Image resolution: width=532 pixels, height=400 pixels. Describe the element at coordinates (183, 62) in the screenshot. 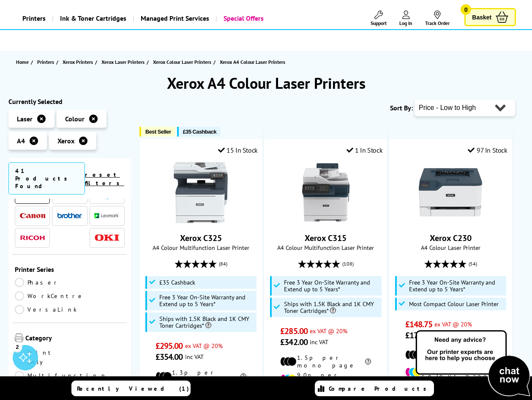

I see `a: Xerox Colour Laser Printers` at that location.